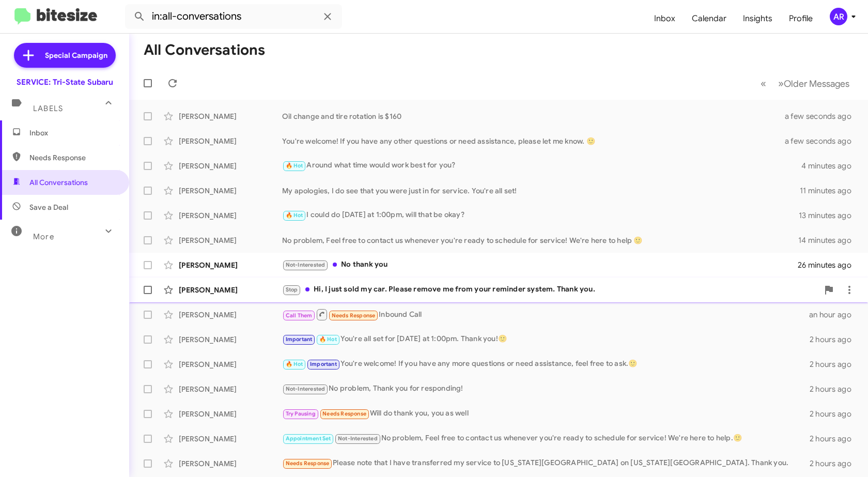 This screenshot has height=477, width=868. What do you see at coordinates (709, 19) in the screenshot?
I see `a: Calendar` at bounding box center [709, 19].